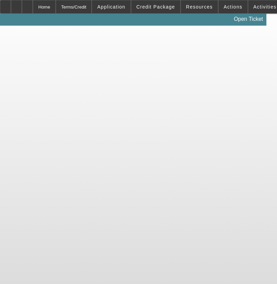 This screenshot has height=284, width=277. What do you see at coordinates (111, 7) in the screenshot?
I see `button: Application` at bounding box center [111, 7].